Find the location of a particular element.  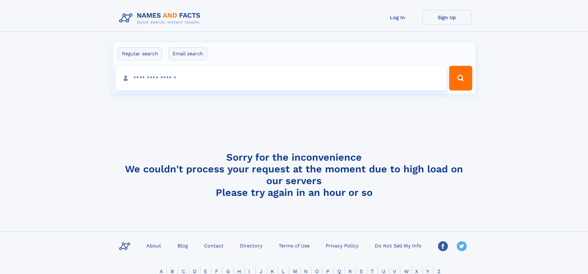

a: Log In is located at coordinates (397, 17).